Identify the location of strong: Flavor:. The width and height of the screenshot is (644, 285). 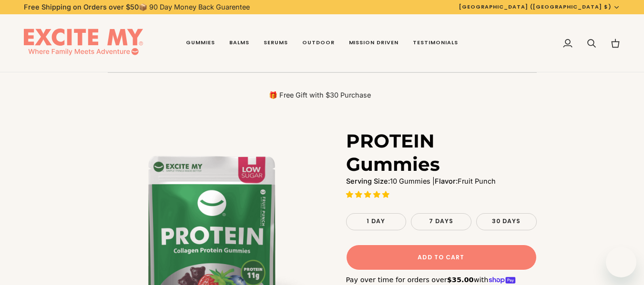
(446, 181).